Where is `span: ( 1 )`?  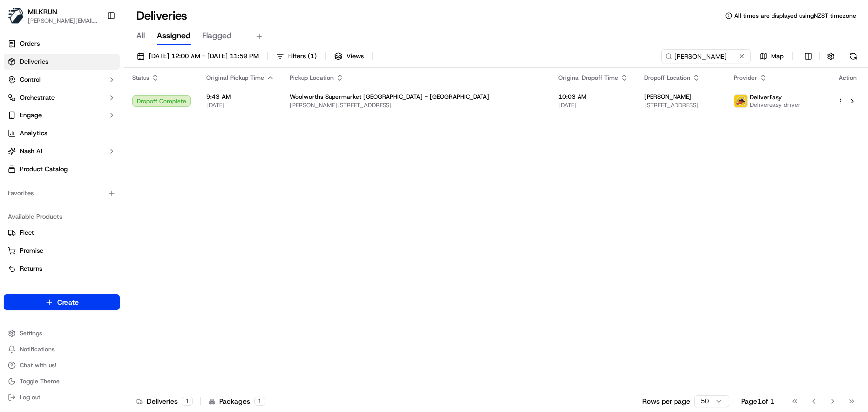
span: ( 1 ) is located at coordinates (312, 56).